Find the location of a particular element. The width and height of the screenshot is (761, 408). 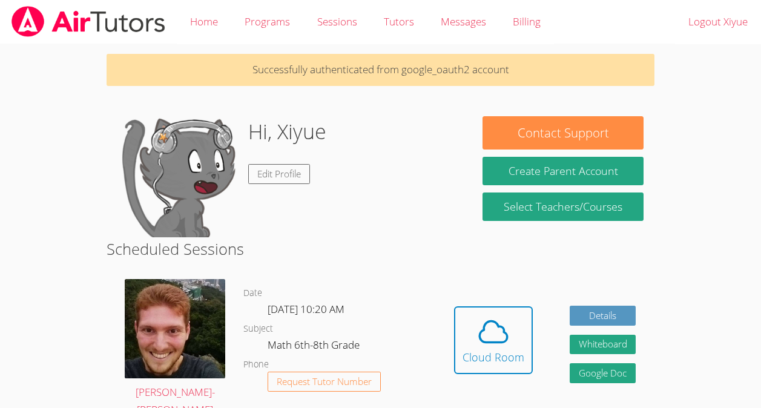

p: Successfully authenticated from google_oauth2 account is located at coordinates (380, 70).